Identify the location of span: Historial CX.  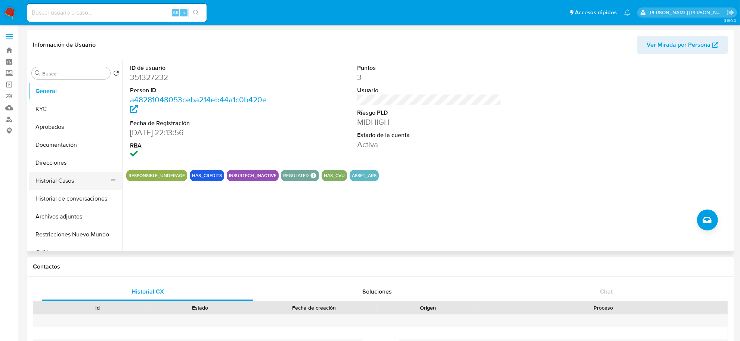
(148, 291).